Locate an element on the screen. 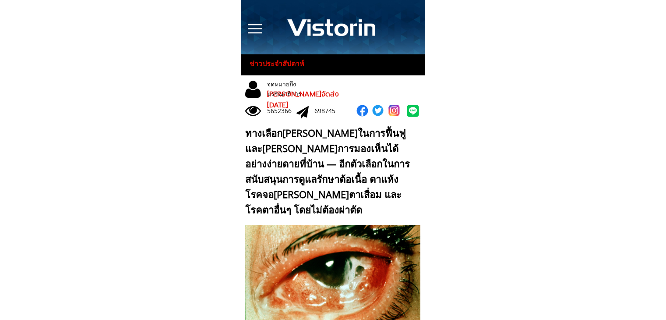 This screenshot has width=666, height=320. div: จดหมายถึงบรรณาธิการ is located at coordinates (299, 89).